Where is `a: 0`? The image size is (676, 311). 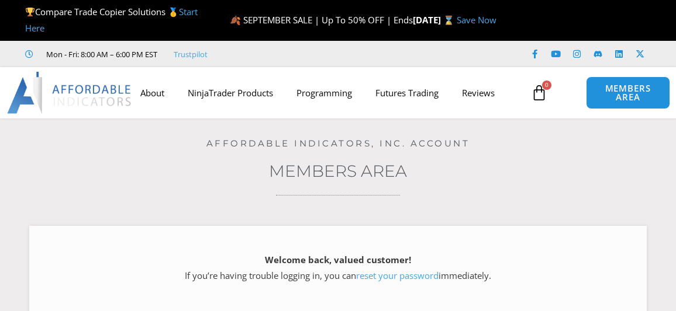 a: 0 is located at coordinates (539, 93).